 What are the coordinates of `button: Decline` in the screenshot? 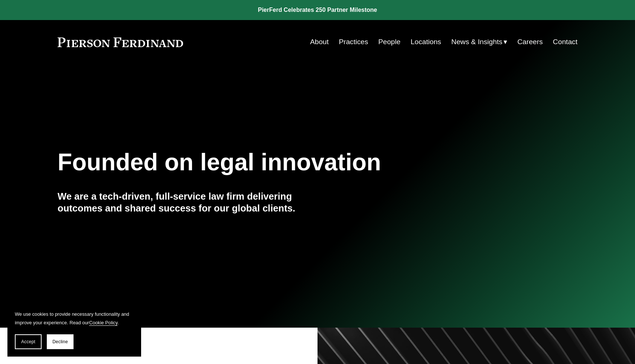 It's located at (60, 342).